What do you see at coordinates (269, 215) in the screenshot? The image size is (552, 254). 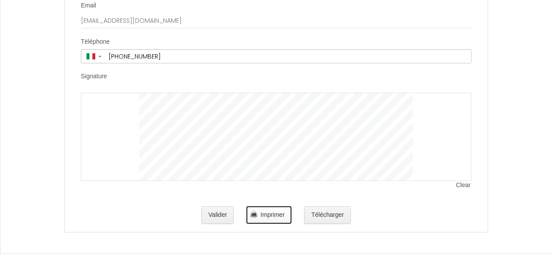 I see `button: Imprimer` at bounding box center [269, 215].